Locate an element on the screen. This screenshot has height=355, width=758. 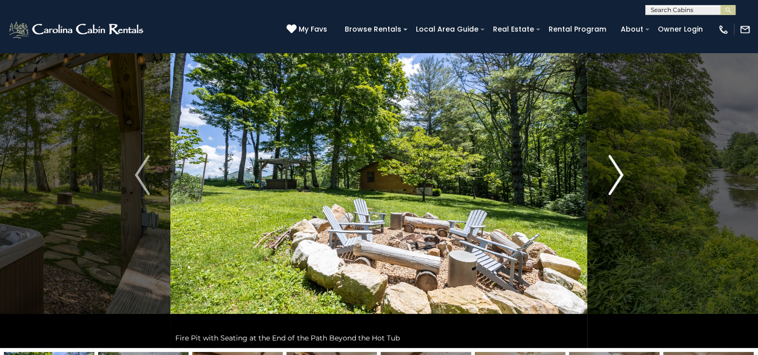
a: Browse Rentals is located at coordinates (373, 29).